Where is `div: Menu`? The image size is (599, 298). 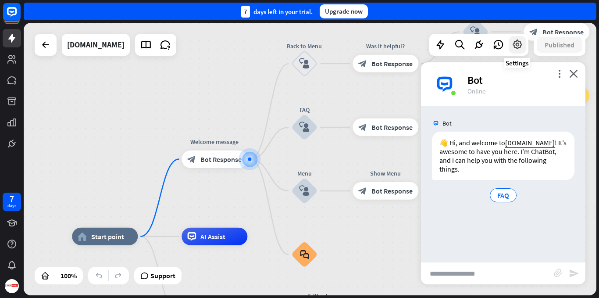
div: Menu is located at coordinates (304, 173).